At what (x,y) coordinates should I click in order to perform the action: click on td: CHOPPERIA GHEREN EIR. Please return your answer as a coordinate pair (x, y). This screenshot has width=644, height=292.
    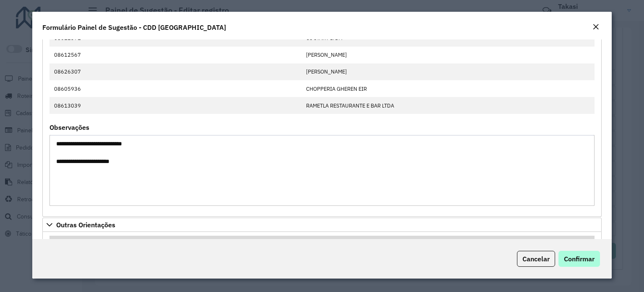
    Looking at the image, I should click on (448, 88).